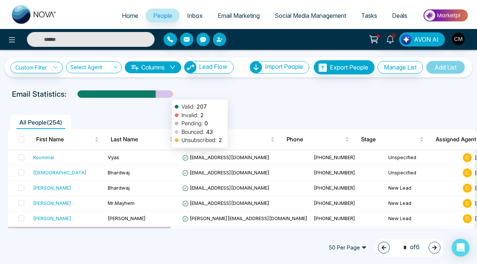  Describe the element at coordinates (130, 16) in the screenshot. I see `span: Home` at that location.